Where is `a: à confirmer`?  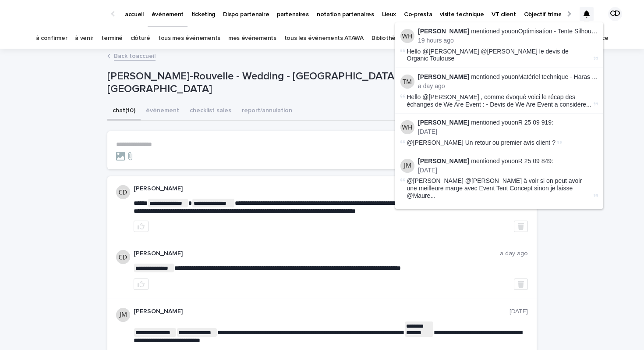
a: à confirmer is located at coordinates (52, 39).